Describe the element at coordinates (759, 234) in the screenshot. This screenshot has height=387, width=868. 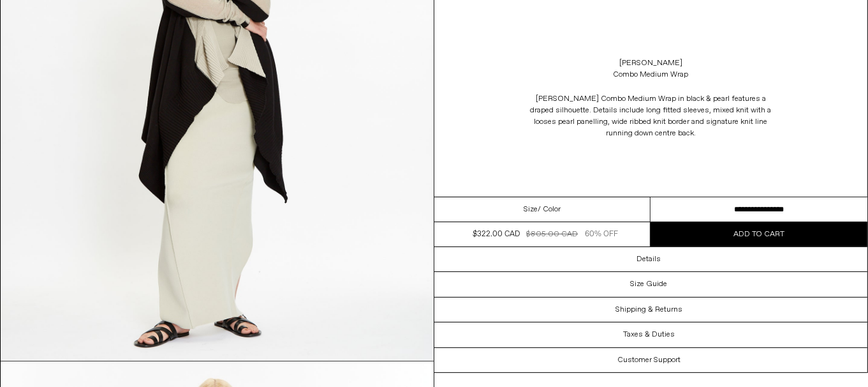
I see `button: Add to cart` at that location.